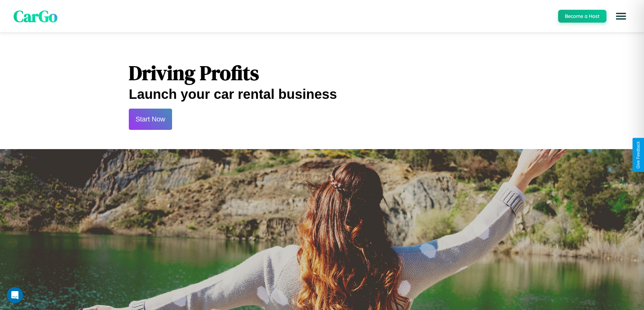  What do you see at coordinates (322, 73) in the screenshot?
I see `h1: Driving Profits` at bounding box center [322, 73].